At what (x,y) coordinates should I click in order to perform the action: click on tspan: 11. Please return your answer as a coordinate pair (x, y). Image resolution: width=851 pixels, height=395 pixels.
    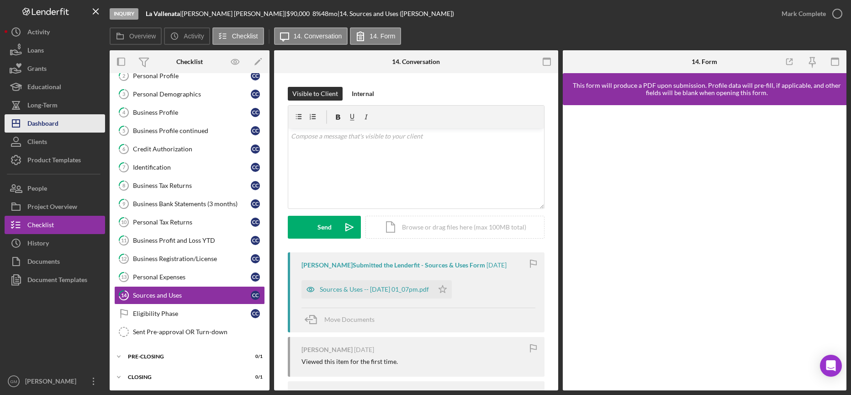
    Looking at the image, I should click on (124, 240).